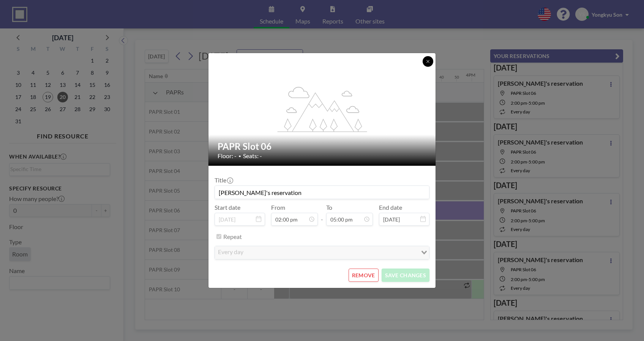  What do you see at coordinates (322, 253) in the screenshot?
I see `div: Search for option` at bounding box center [322, 253].